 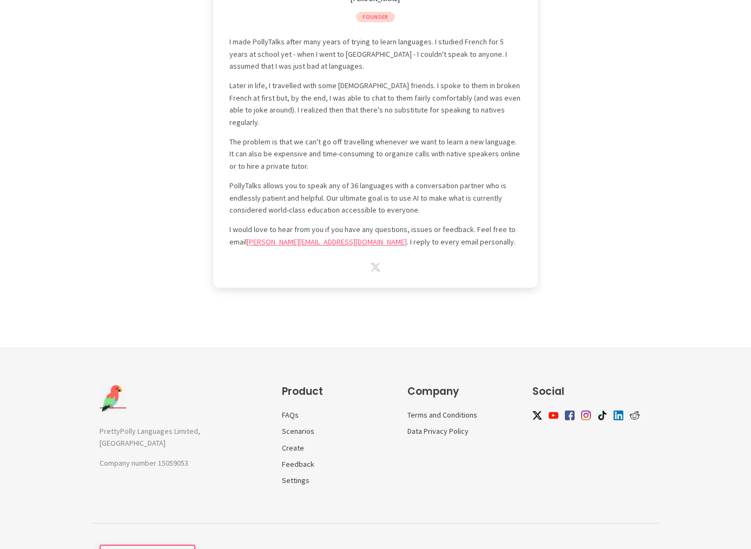 I want to click on a: Scenarios, so click(x=298, y=431).